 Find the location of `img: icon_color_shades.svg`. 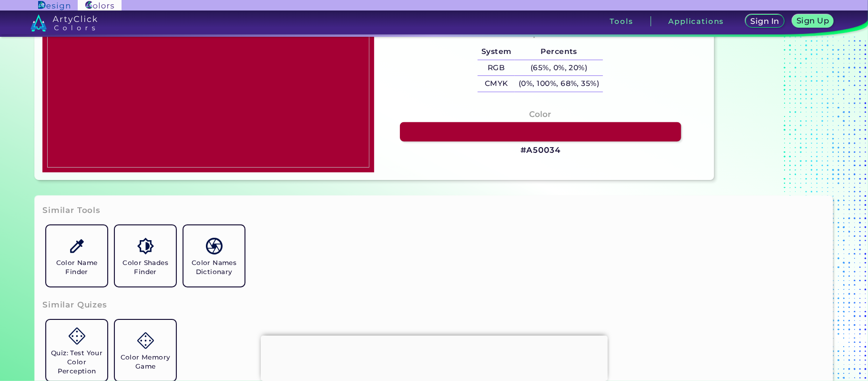

img: icon_color_shades.svg is located at coordinates (145, 246).